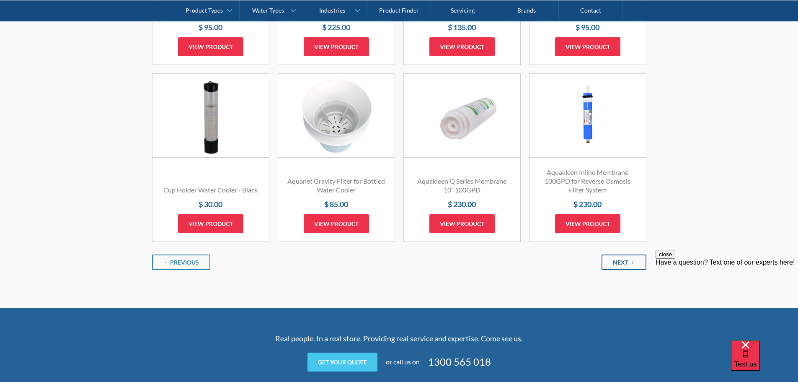 The height and width of the screenshot is (382, 798). What do you see at coordinates (624, 262) in the screenshot?
I see `a: Next Page` at bounding box center [624, 262].